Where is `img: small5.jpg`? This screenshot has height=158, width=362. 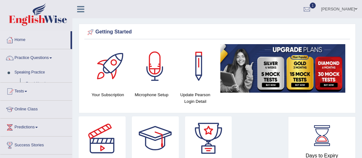
img: small5.jpg is located at coordinates (283, 68).